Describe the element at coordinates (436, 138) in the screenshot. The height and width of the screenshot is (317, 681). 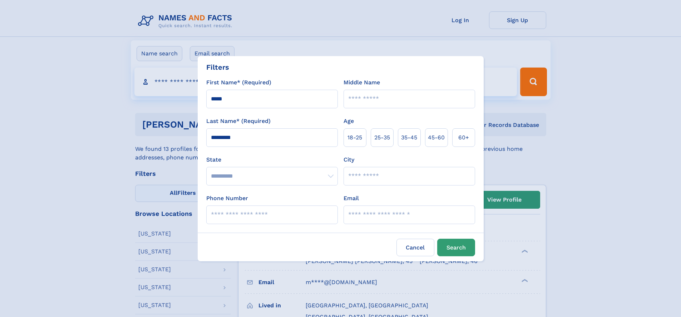
I see `span: 45‑60` at that location.